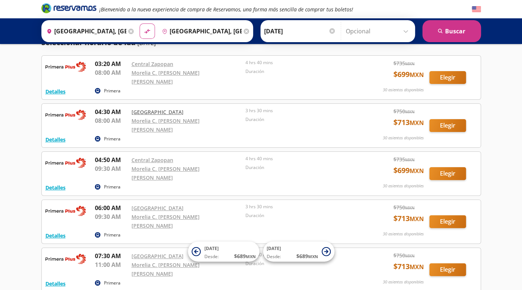 This screenshot has height=290, width=522. What do you see at coordinates (111, 64) in the screenshot?
I see `p: 03:20 AM` at bounding box center [111, 64].